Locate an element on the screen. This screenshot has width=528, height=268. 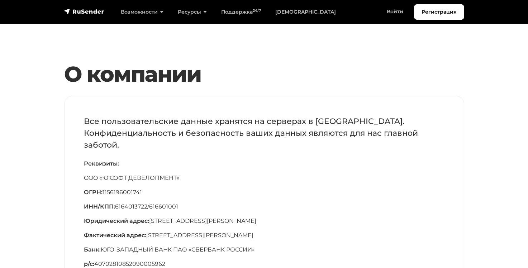
span: р/с: is located at coordinates (89, 264).